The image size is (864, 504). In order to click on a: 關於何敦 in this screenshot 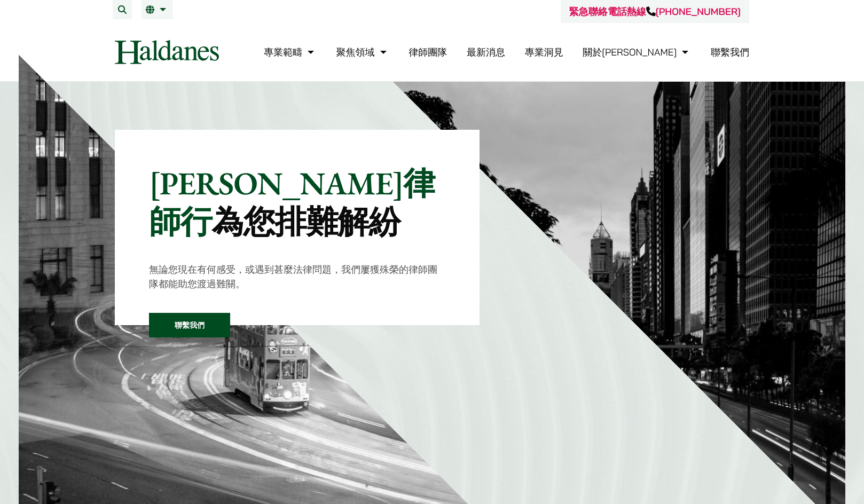, I will do `click(636, 52)`.